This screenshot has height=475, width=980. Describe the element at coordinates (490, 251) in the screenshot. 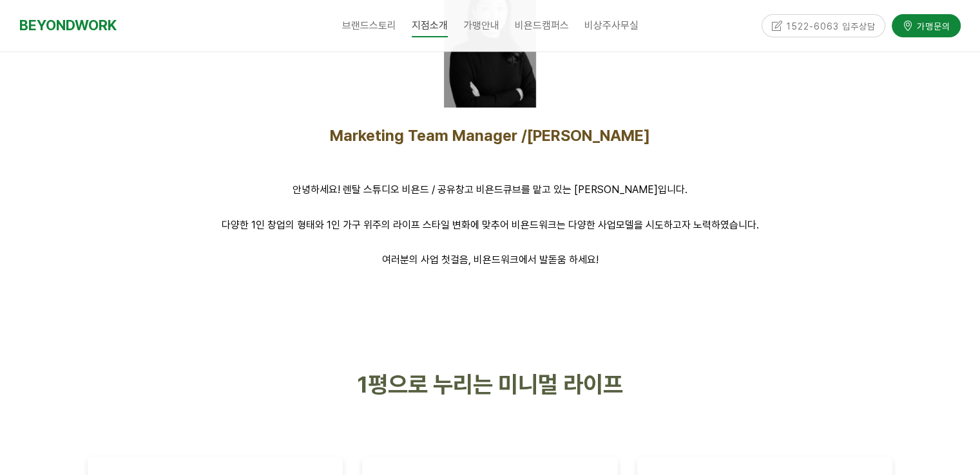

I see `p: 여러분의 사업 첫걸음, 비욘드워크에서 발돋움 하세요!` at that location.